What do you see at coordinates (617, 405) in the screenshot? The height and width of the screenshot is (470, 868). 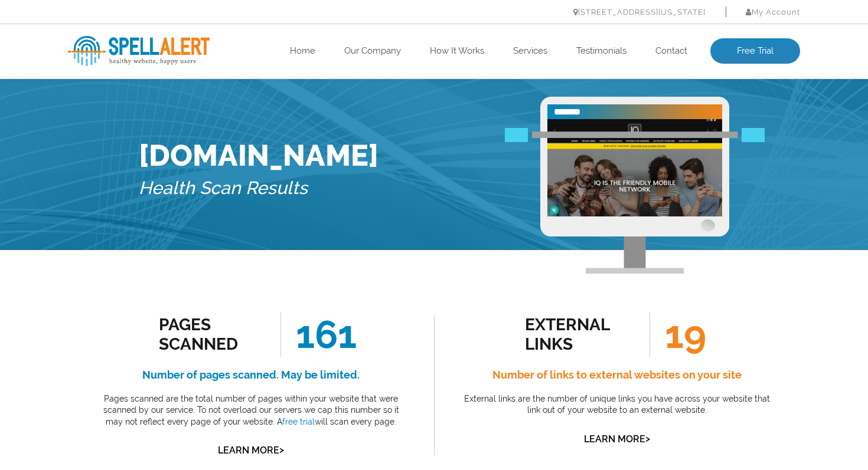 I see `p: External links are the number of unique links you have across your website that link out of your ...` at bounding box center [617, 405].